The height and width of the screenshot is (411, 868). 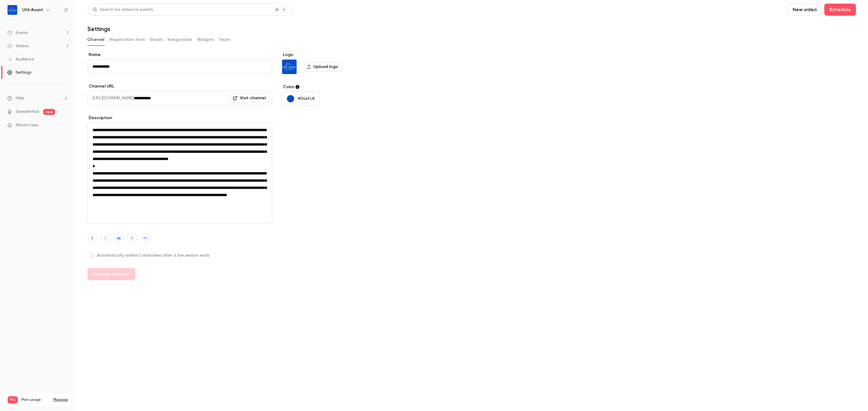 What do you see at coordinates (12, 400) in the screenshot?
I see `span: Pro` at bounding box center [12, 400].